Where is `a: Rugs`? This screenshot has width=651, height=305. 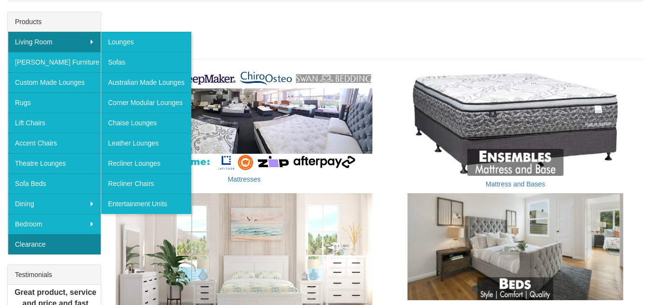
a: Rugs is located at coordinates (54, 103).